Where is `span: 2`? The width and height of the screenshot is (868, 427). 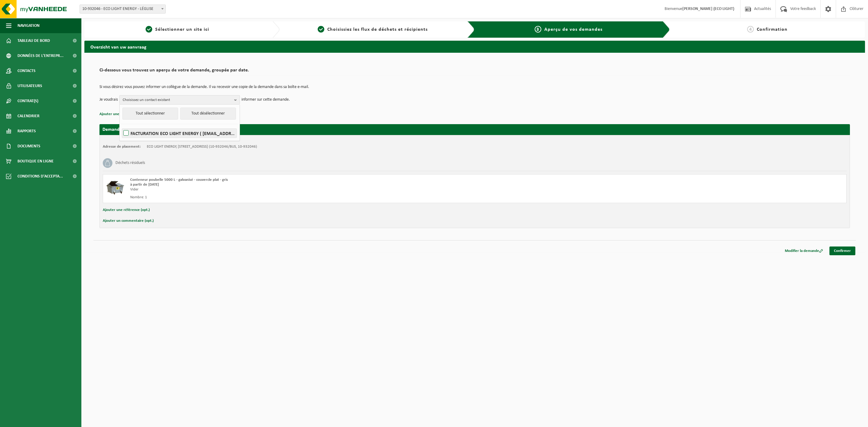 span: 2 is located at coordinates (321, 29).